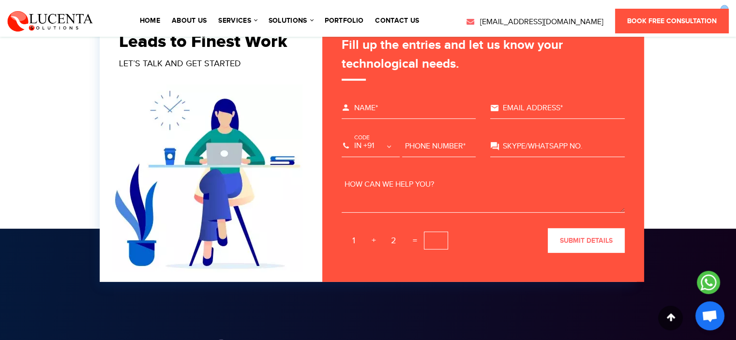 This screenshot has width=736, height=340. Describe the element at coordinates (189, 21) in the screenshot. I see `a: About Us` at that location.